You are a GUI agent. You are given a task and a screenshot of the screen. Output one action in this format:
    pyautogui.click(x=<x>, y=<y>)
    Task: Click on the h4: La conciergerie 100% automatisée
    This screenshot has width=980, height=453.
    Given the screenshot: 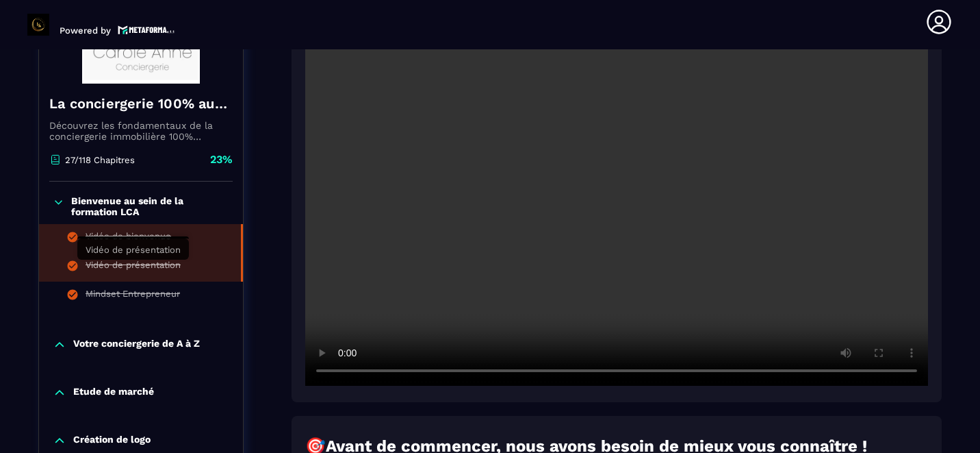 What is the action you would take?
    pyautogui.click(x=141, y=103)
    